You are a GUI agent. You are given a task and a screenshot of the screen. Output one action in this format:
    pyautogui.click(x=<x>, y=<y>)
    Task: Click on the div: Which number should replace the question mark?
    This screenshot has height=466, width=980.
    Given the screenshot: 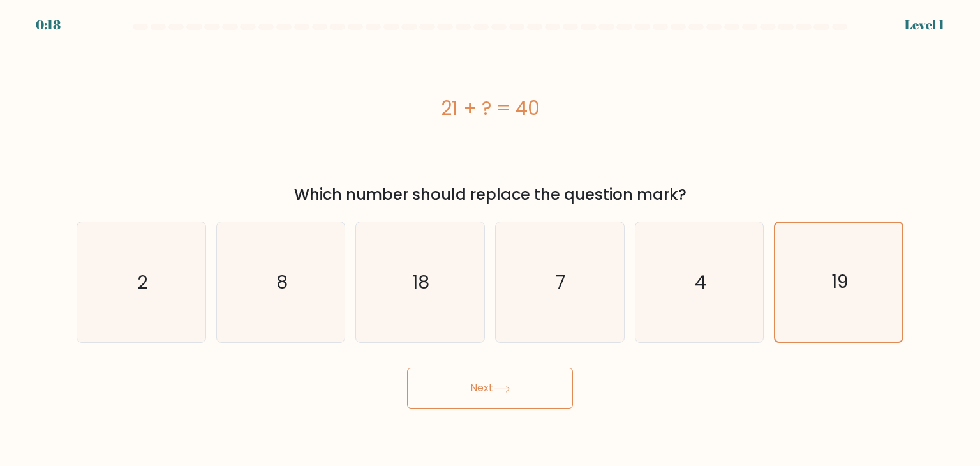 What is the action you would take?
    pyautogui.click(x=490, y=195)
    